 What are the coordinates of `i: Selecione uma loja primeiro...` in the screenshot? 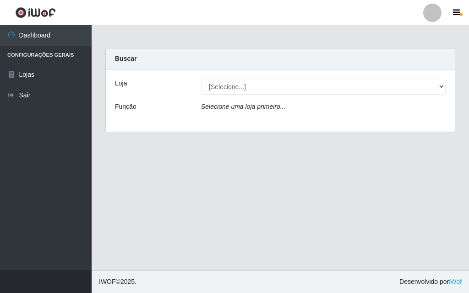 It's located at (243, 107).